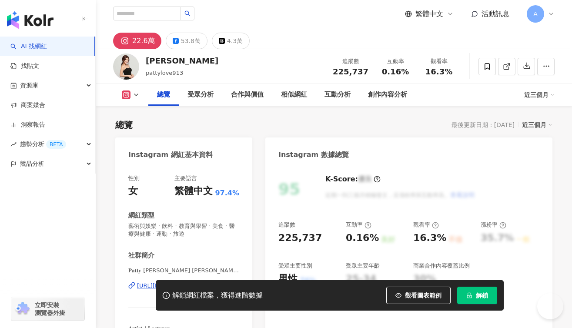 This screenshot has width=572, height=328. I want to click on div: 受眾主要年齡, so click(363, 266).